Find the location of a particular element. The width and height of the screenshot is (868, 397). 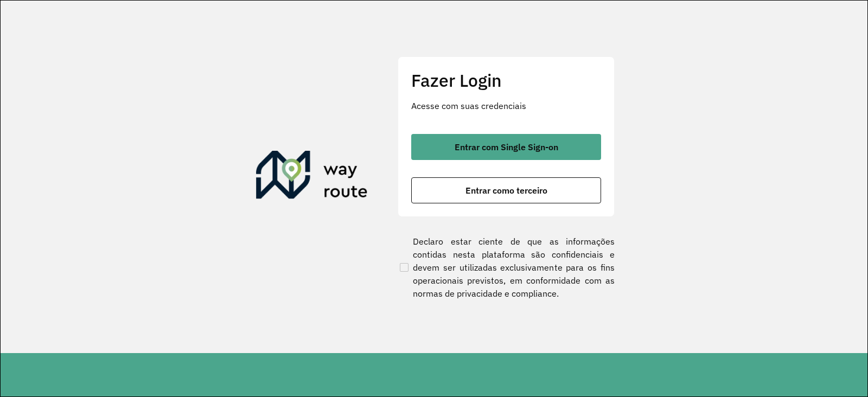

label: Declaro estar ciente de que as informações contidas nesta plataforma são confidenciais e devem se... is located at coordinates (506, 267).